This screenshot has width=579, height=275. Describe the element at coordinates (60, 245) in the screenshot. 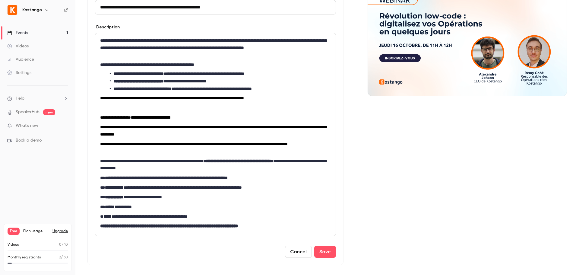

I see `span: 0` at that location.